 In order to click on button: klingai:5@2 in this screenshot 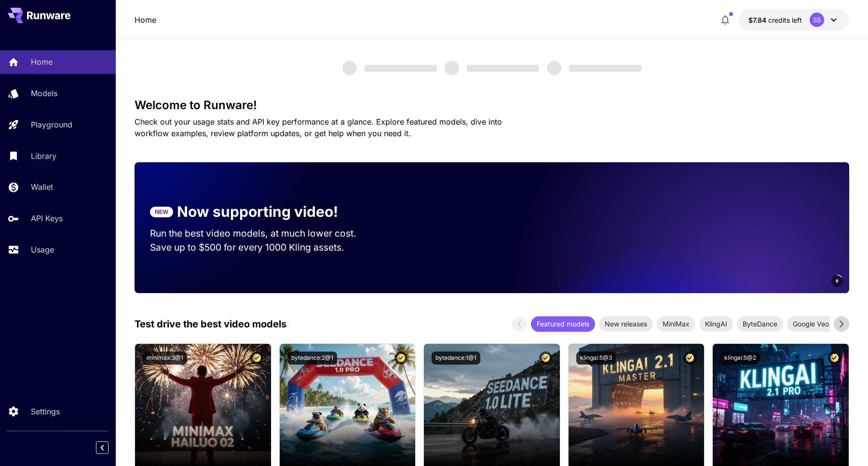, I will do `click(740, 358)`.